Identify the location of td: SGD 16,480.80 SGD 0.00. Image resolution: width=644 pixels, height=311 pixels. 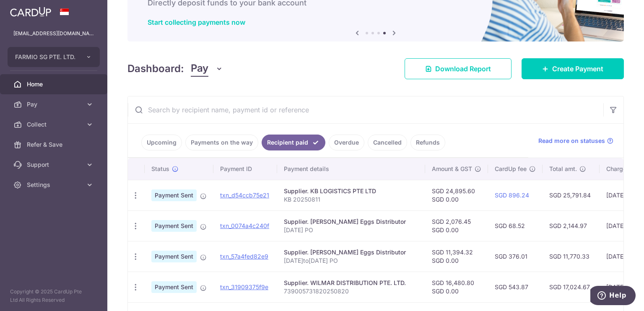
(457, 286).